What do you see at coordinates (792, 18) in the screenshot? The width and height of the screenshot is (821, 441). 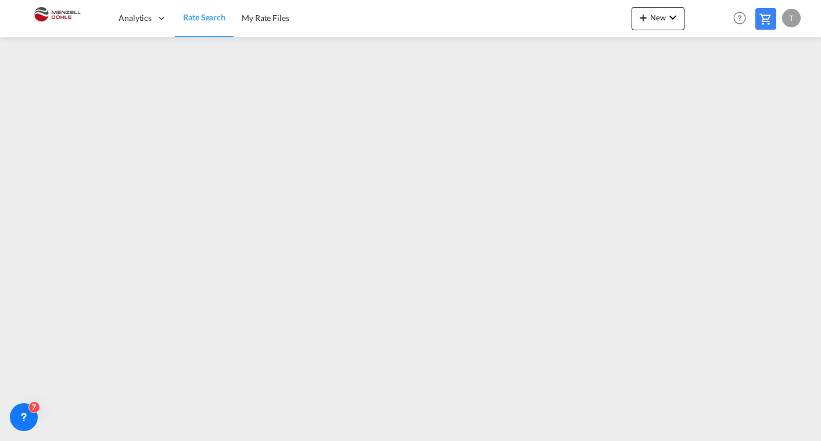 I see `div: T` at bounding box center [792, 18].